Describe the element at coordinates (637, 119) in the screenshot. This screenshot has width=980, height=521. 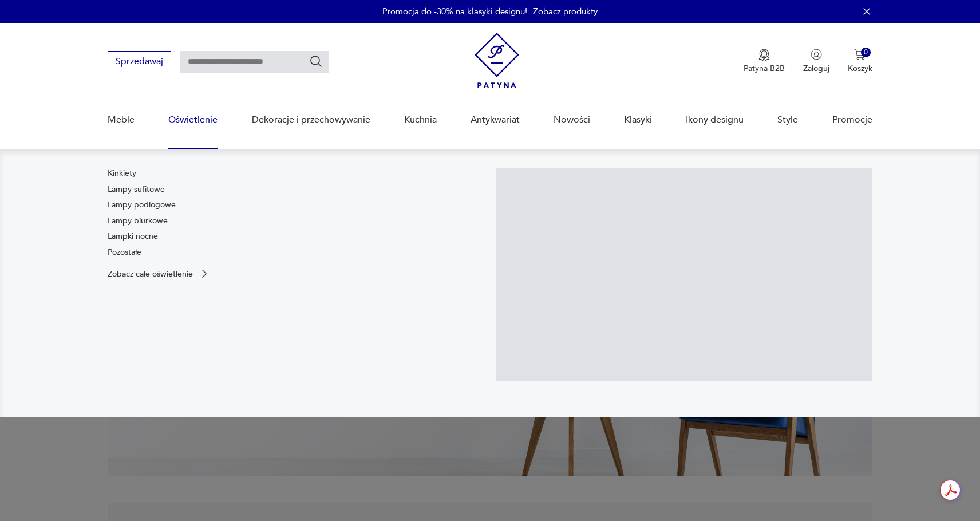
I see `a: Klasyki` at that location.